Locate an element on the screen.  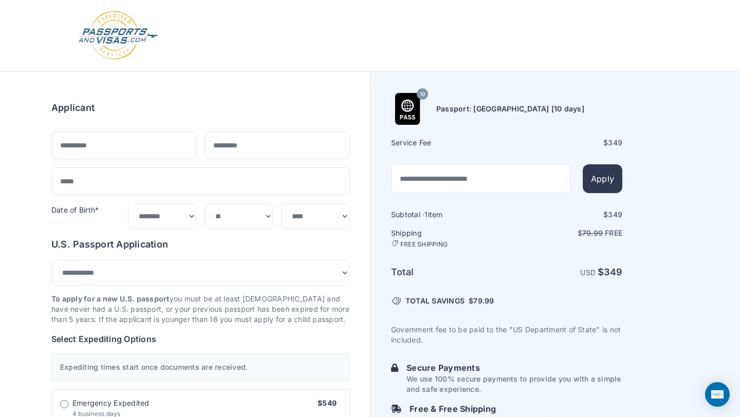
span: 1 is located at coordinates (426, 214).